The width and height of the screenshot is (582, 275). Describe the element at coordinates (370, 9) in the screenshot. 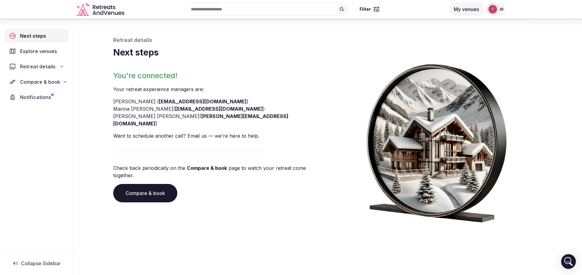

I see `button: Filter` at that location.